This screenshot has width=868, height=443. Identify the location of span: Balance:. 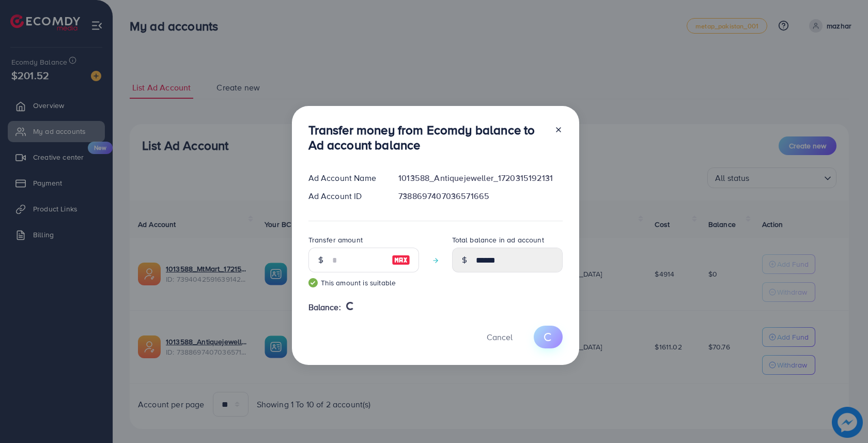
(325, 307).